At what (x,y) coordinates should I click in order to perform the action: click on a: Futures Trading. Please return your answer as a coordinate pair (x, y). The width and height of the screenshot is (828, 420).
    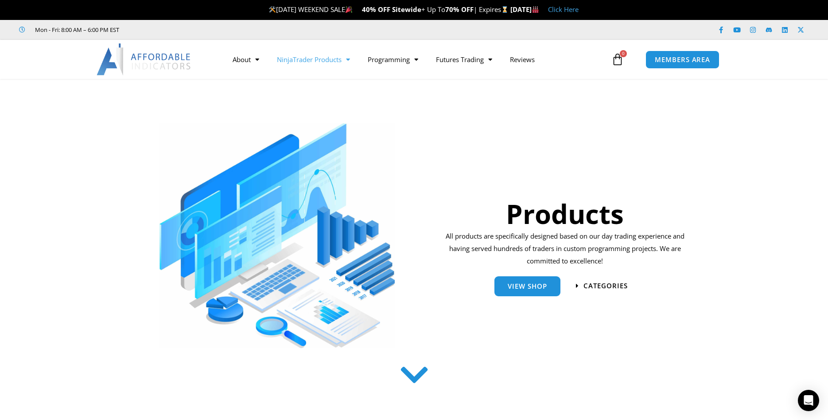
    Looking at the image, I should click on (464, 59).